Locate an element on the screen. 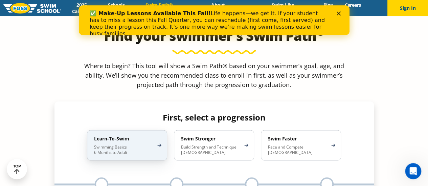 The height and width of the screenshot is (186, 428). div: TOP is located at coordinates (17, 170).